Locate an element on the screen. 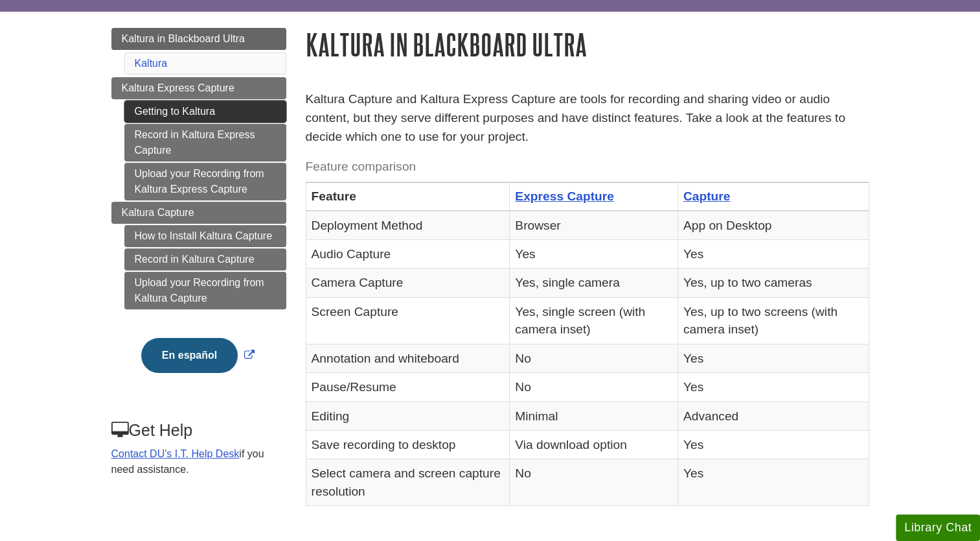  td: Via download option is located at coordinates (594, 444).